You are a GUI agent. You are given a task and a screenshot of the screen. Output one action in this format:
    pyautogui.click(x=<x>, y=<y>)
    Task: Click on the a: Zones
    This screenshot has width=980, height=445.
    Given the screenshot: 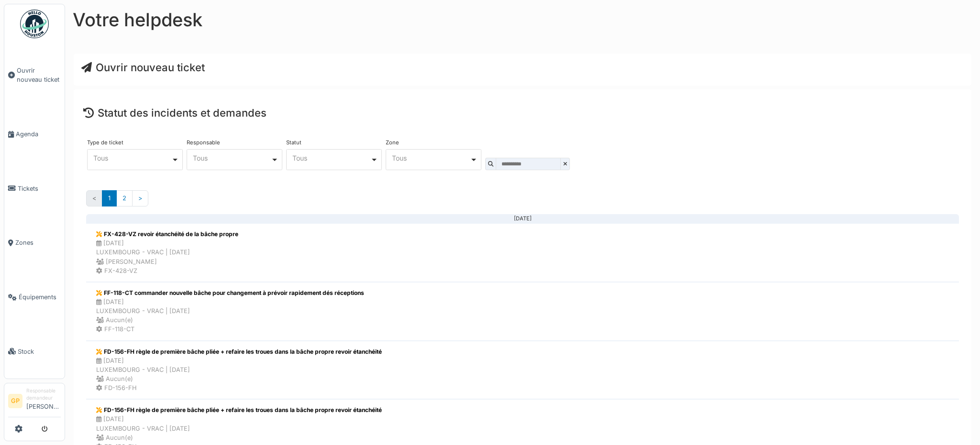 What is the action you would take?
    pyautogui.click(x=34, y=243)
    